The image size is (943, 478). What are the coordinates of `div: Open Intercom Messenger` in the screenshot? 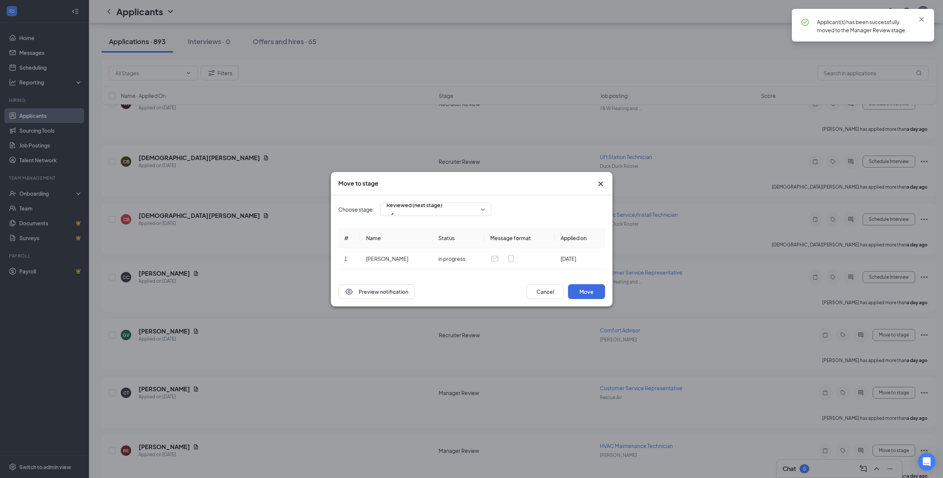 It's located at (927, 462).